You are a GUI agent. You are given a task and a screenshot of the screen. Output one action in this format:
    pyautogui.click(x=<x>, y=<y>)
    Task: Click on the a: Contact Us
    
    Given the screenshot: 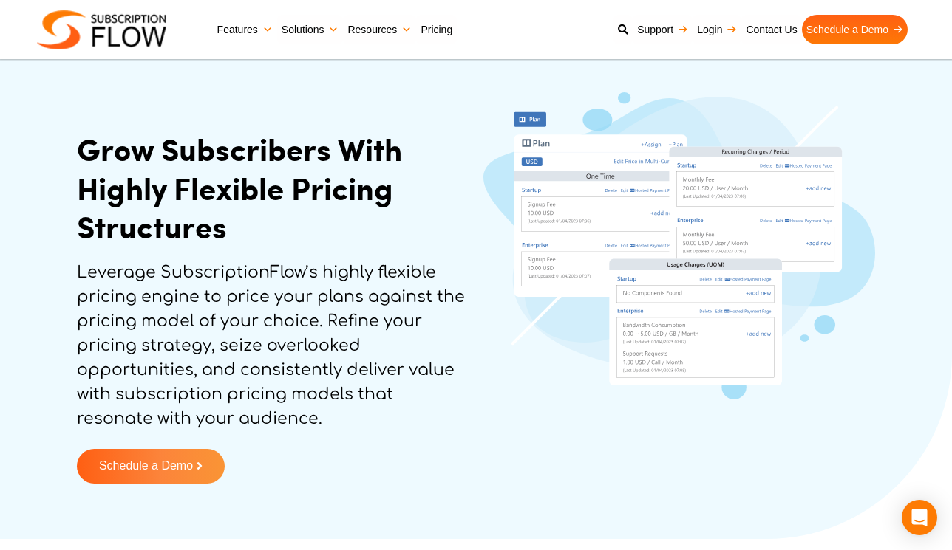 What is the action you would take?
    pyautogui.click(x=771, y=30)
    